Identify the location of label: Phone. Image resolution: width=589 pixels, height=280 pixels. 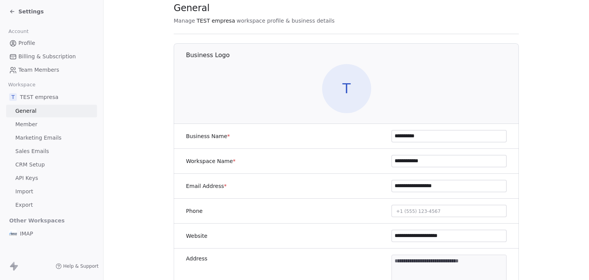
(194, 211).